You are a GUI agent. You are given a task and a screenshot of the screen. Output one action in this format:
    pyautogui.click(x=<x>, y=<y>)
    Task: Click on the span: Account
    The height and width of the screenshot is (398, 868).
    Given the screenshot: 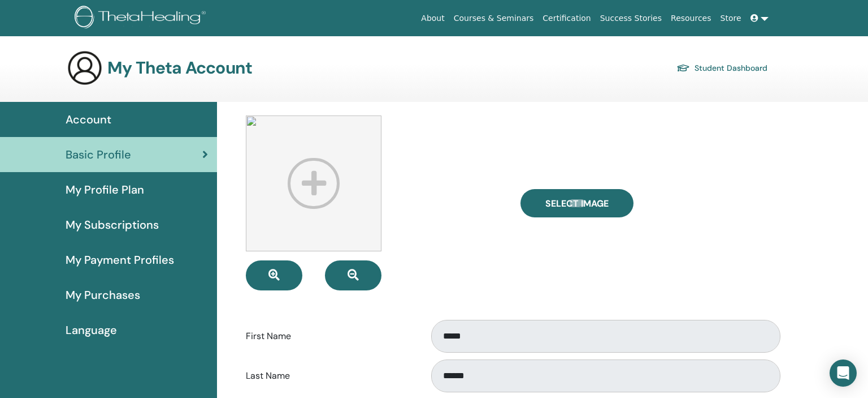 What is the action you would take?
    pyautogui.click(x=88, y=120)
    